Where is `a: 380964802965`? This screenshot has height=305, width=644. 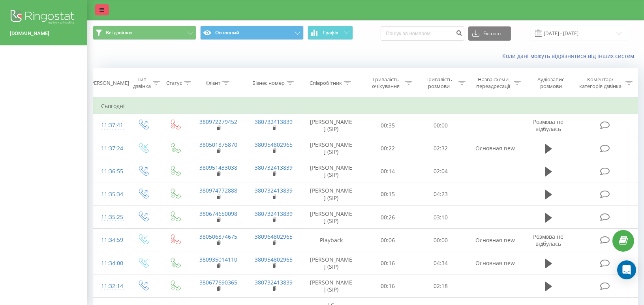
a: 380964802965 is located at coordinates (274, 236).